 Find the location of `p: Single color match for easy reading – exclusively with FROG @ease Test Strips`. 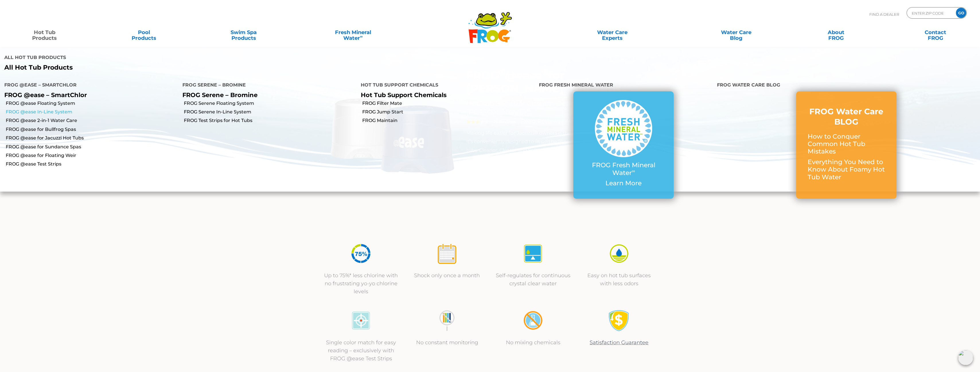

p: Single color match for easy reading – exclusively with FROG @ease Test Strips is located at coordinates (361, 351).